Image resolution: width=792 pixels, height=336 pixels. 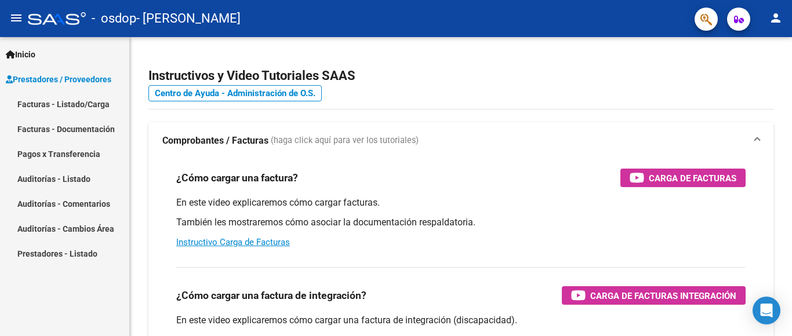 What do you see at coordinates (233, 242) in the screenshot?
I see `a: Instructivo Carga de Facturas` at bounding box center [233, 242].